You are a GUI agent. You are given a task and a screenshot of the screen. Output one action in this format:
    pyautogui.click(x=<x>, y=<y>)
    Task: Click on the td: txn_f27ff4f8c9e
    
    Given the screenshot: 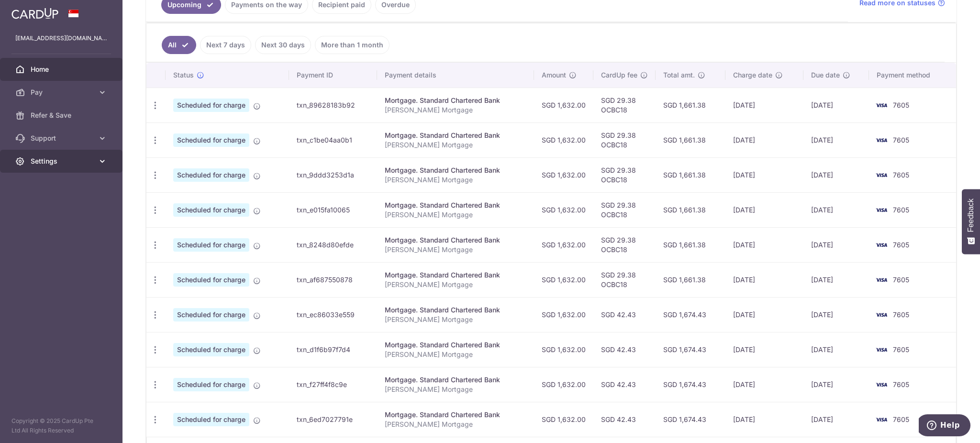 What is the action you would take?
    pyautogui.click(x=333, y=384)
    